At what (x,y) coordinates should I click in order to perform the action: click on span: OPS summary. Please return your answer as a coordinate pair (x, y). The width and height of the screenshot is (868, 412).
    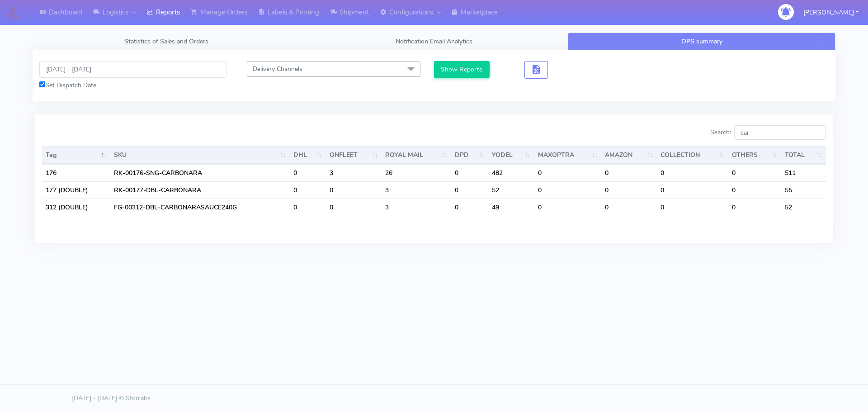
    Looking at the image, I should click on (701, 41).